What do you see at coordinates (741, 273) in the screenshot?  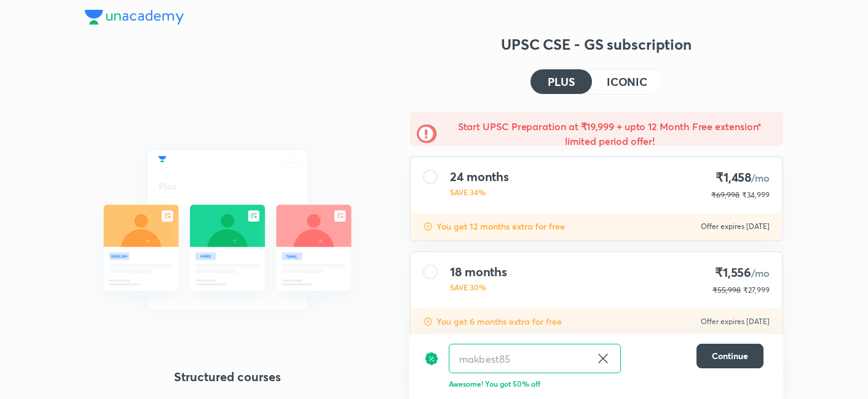 I see `h4: ₹1,556` at bounding box center [741, 273].